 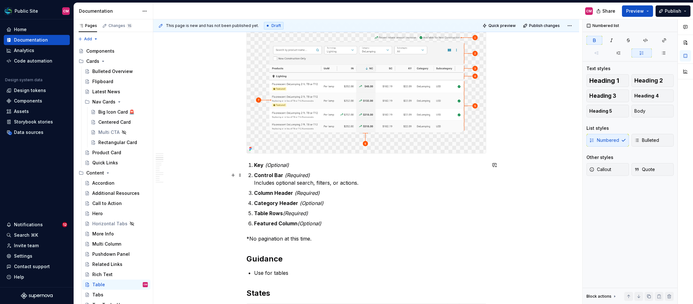 What do you see at coordinates (37, 277) in the screenshot?
I see `button: Help` at bounding box center [37, 277].